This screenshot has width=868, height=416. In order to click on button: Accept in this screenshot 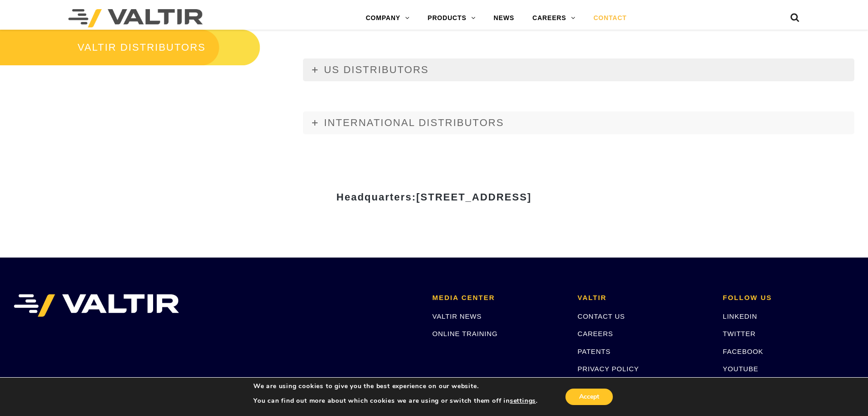, I will do `click(589, 397)`.